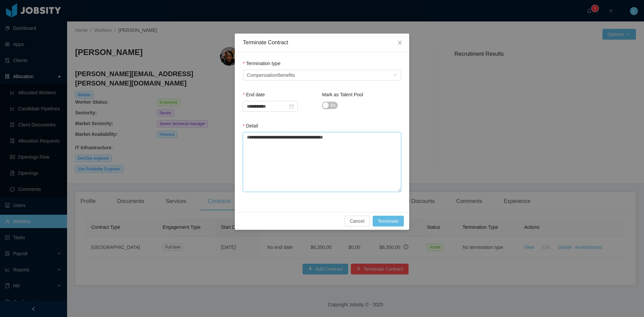 The height and width of the screenshot is (317, 644). Describe the element at coordinates (343, 95) in the screenshot. I see `label: Mark as Talent Pool` at that location.